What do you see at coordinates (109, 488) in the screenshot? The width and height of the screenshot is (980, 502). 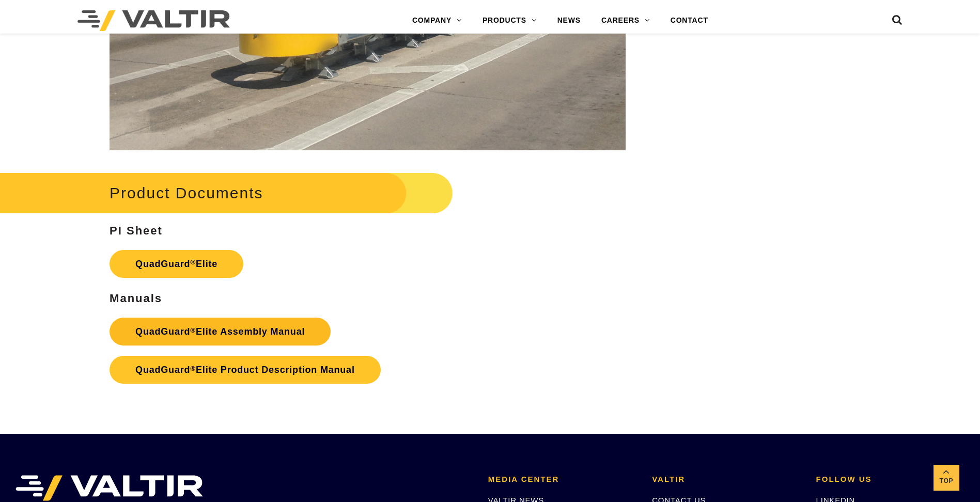 I see `img: VALTIR` at bounding box center [109, 488].